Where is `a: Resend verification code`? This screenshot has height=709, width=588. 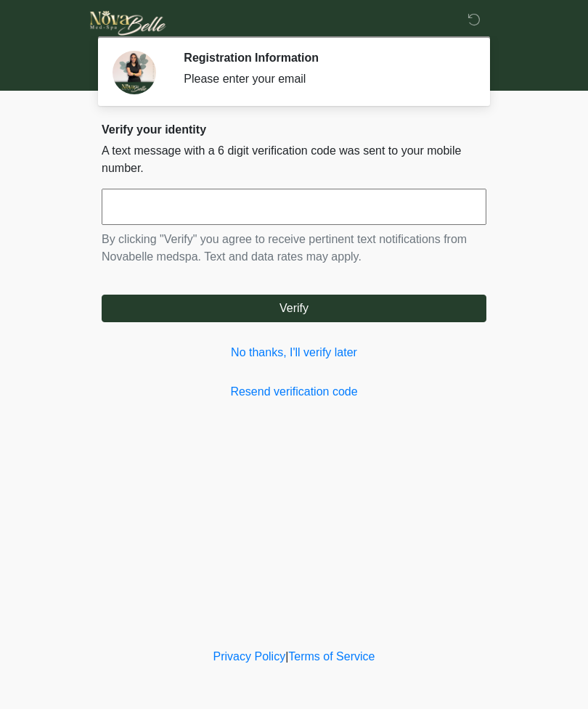 a: Resend verification code is located at coordinates (294, 392).